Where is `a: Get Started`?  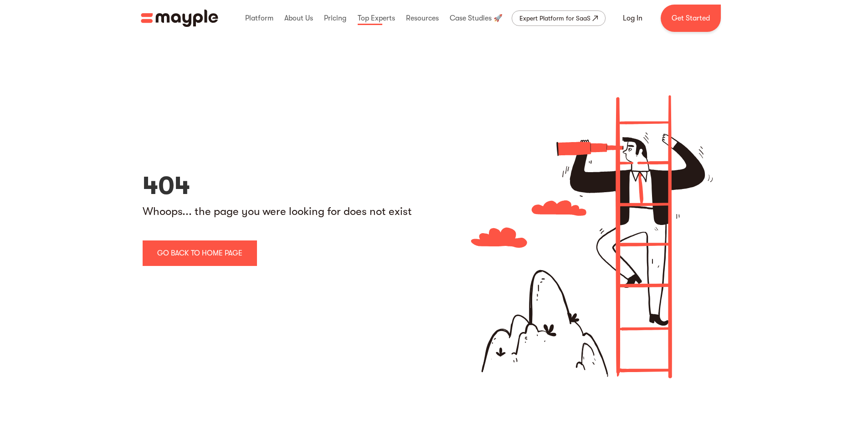
a: Get Started is located at coordinates (690, 18).